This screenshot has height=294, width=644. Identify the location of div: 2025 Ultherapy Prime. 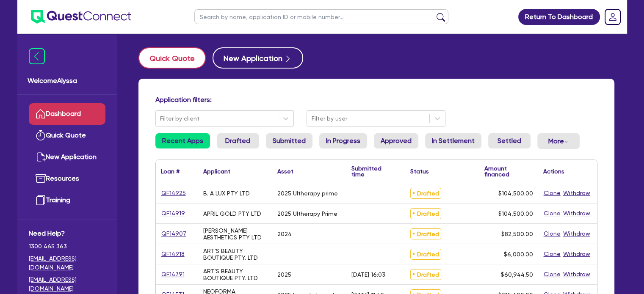
(307, 214).